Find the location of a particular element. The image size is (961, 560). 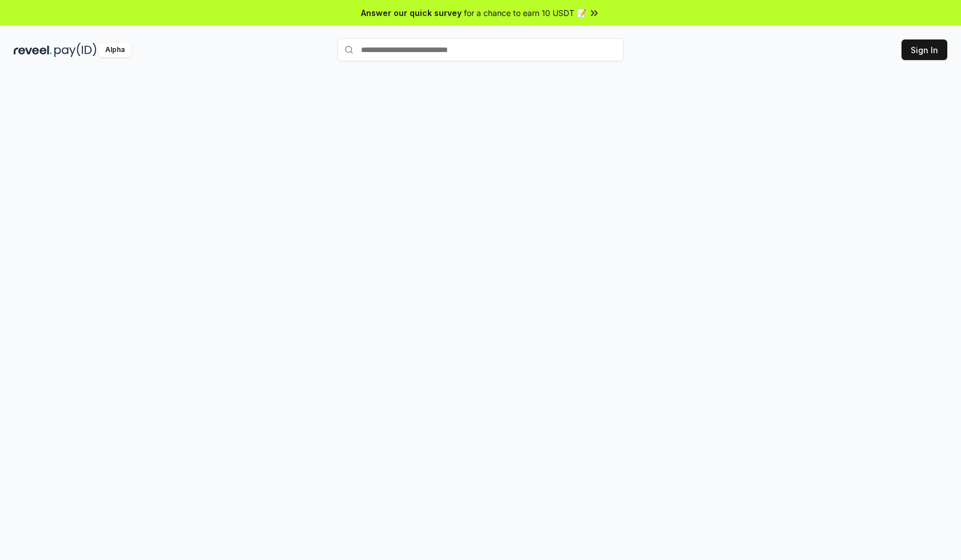

img: reveel_dark is located at coordinates (32, 50).